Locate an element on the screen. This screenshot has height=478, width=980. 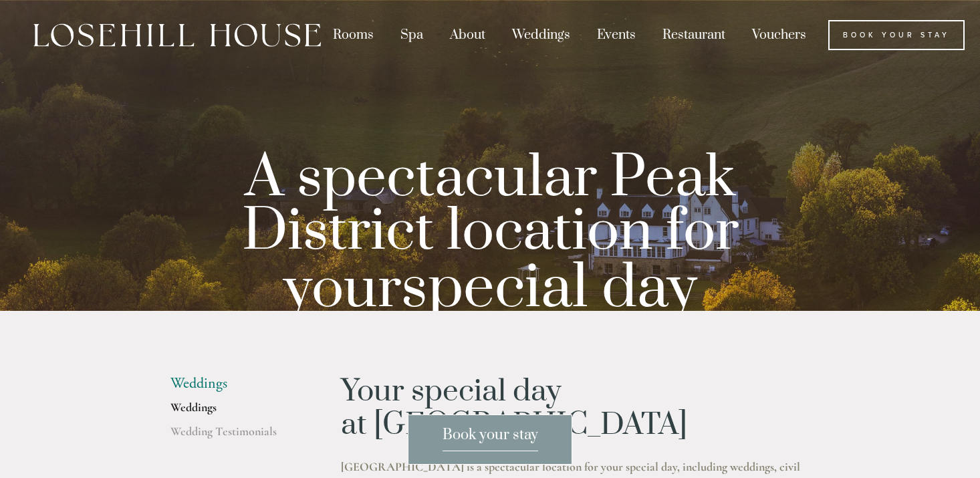
div: About is located at coordinates (467, 35).